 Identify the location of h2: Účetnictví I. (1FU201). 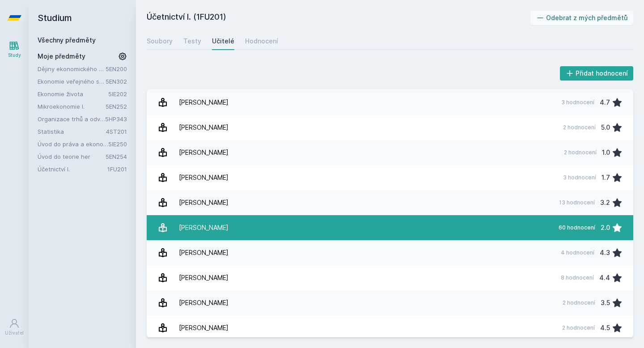
(339, 18).